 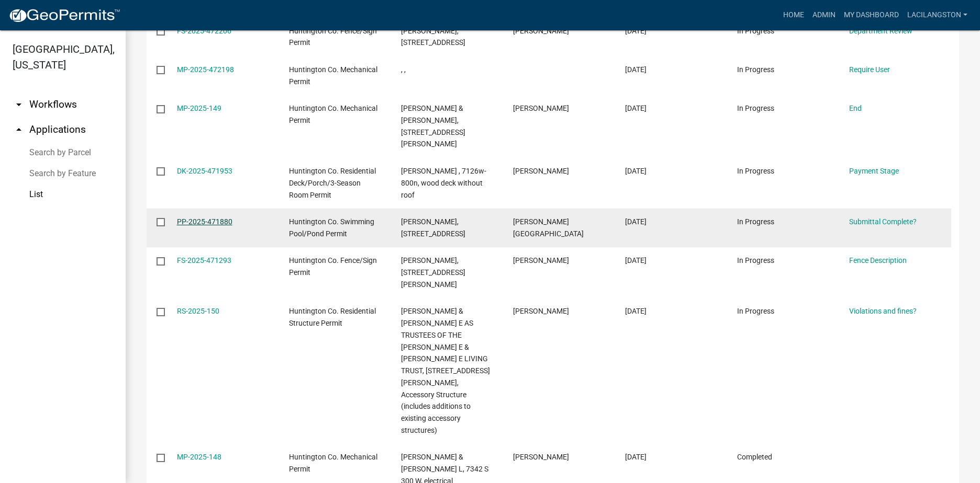 I want to click on a: MP-2025-148, so click(x=199, y=457).